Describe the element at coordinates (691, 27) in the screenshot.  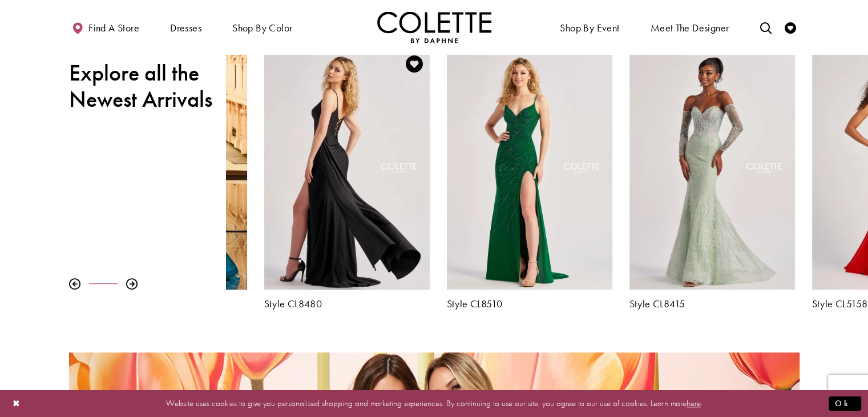
I see `a: Meet the designer` at that location.